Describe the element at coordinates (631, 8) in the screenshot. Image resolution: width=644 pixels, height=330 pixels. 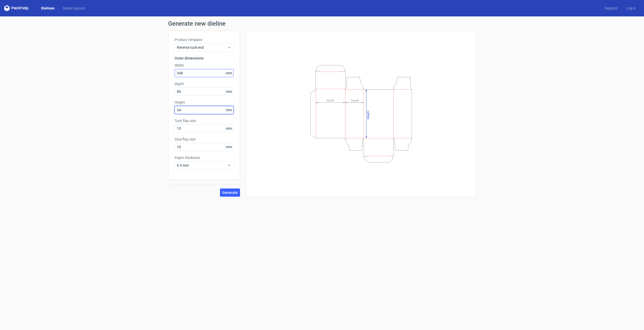
I see `a: Log in` at that location.